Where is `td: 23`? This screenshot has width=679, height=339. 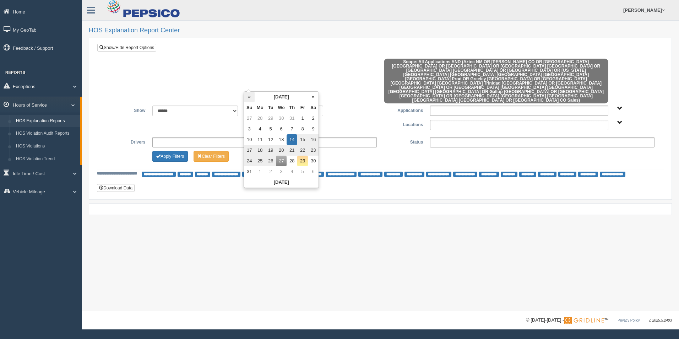
td: 23 is located at coordinates (313, 150).